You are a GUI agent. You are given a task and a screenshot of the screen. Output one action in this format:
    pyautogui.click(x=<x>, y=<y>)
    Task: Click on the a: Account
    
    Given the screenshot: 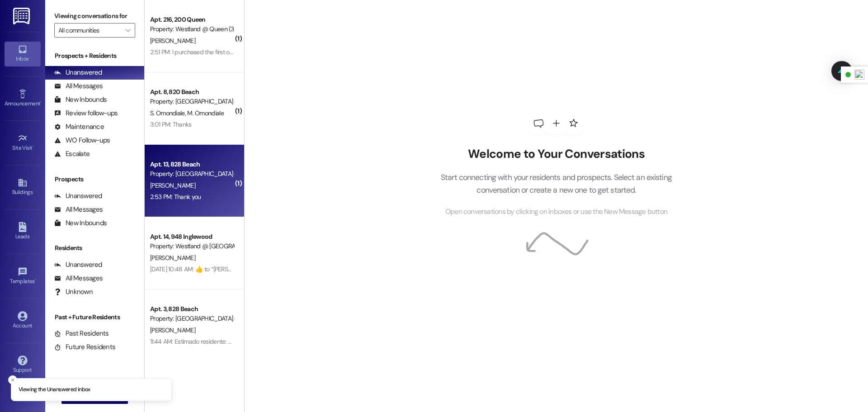 What is the action you would take?
    pyautogui.click(x=23, y=320)
    